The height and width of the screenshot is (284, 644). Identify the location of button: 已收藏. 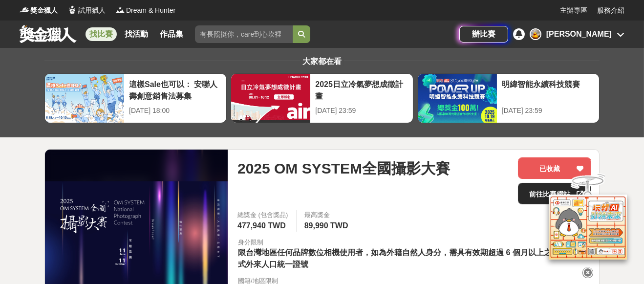
(555, 169).